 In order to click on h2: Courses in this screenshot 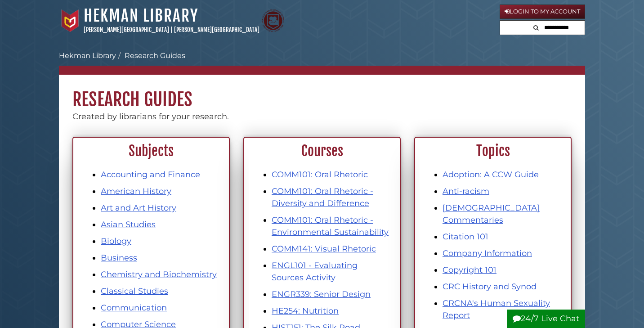, I will do `click(322, 151)`.